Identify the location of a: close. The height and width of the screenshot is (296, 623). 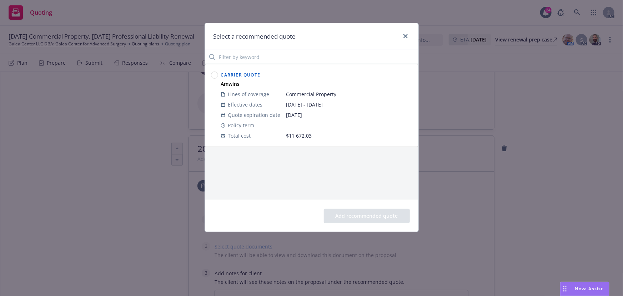
(406, 36).